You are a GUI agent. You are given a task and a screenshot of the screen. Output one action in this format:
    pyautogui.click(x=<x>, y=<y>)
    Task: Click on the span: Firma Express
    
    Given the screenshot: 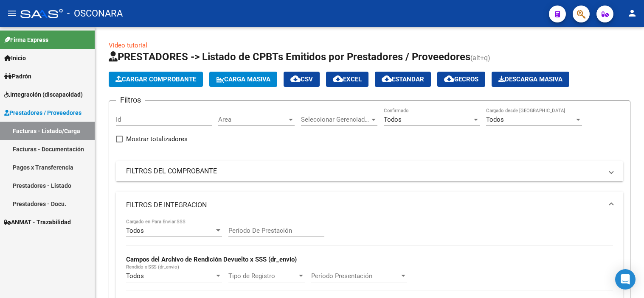 What is the action you would take?
    pyautogui.click(x=26, y=40)
    